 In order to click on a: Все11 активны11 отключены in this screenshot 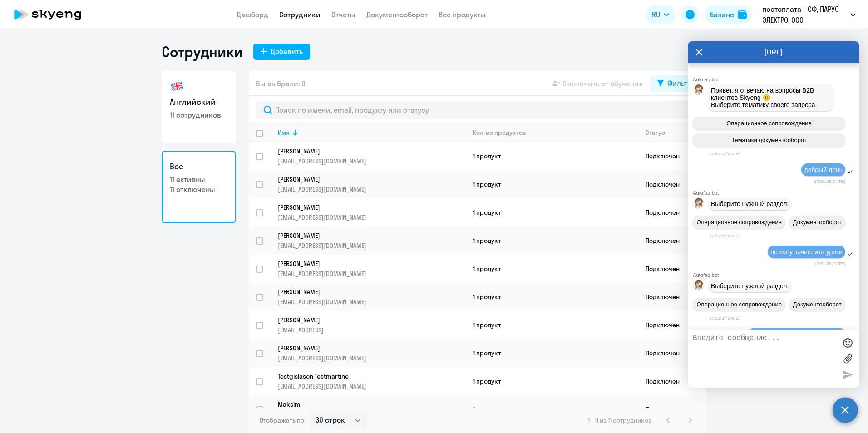, I will do `click(199, 187)`.